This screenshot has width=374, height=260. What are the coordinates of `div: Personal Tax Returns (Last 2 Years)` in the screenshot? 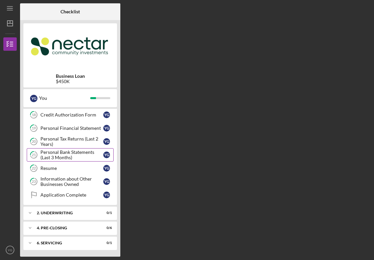 It's located at (72, 142).